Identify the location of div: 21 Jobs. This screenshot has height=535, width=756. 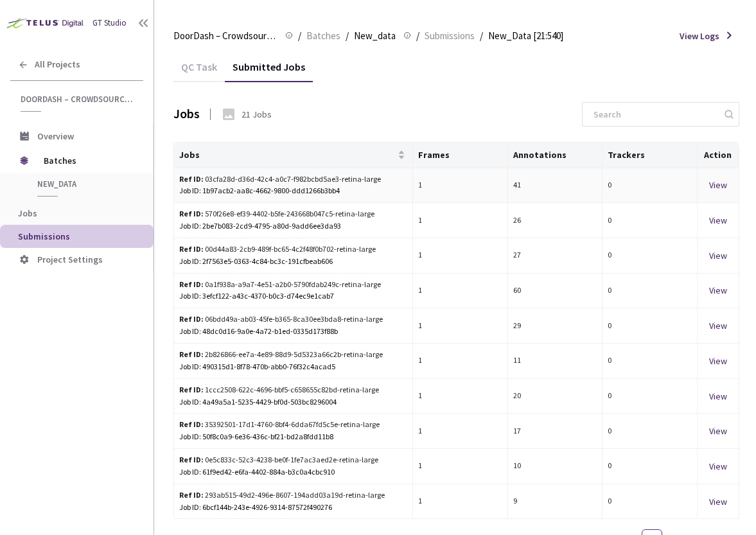
(256, 114).